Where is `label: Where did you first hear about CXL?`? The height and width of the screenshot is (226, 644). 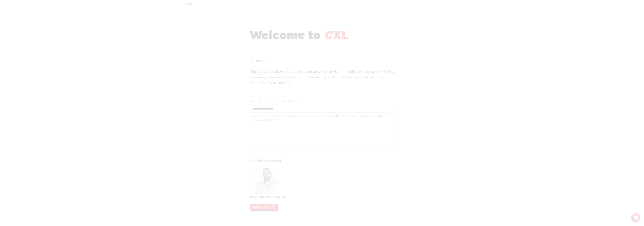
label: Where did you first hear about CXL? is located at coordinates (322, 101).